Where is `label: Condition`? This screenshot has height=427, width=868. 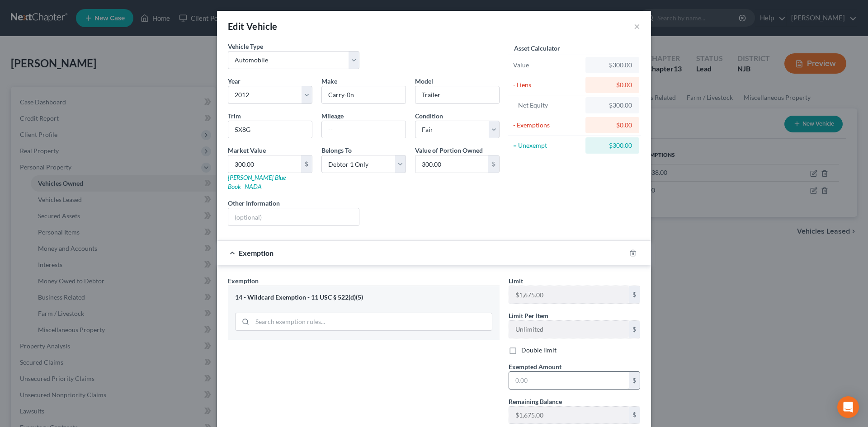
label: Condition is located at coordinates (428, 116).